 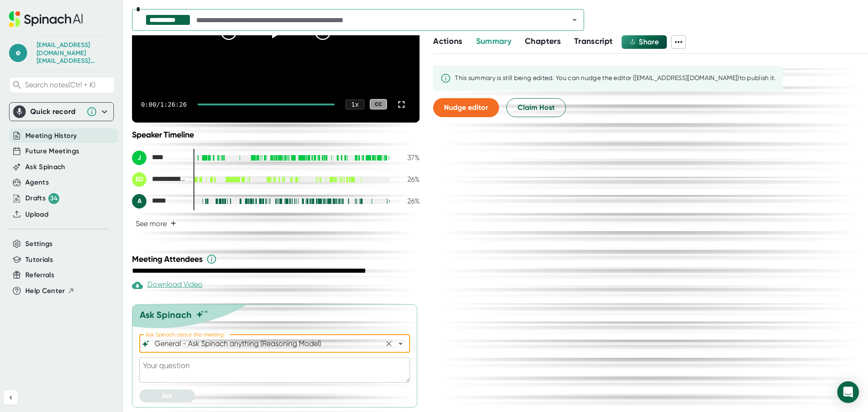 I want to click on div: Drafts, so click(x=42, y=198).